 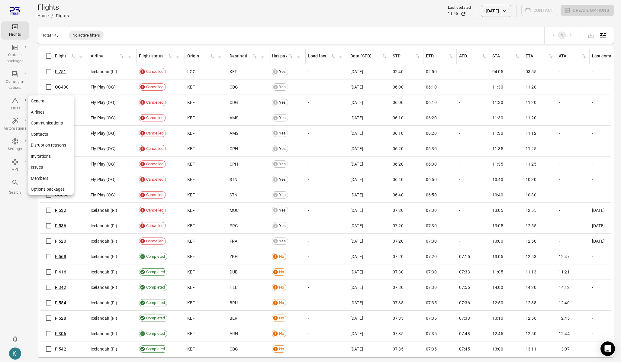 I want to click on span: 13:00, so click(x=498, y=241).